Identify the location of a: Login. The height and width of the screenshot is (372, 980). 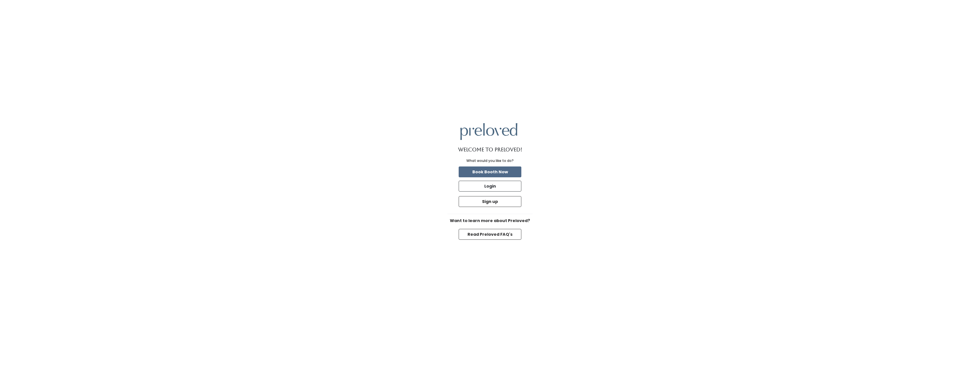
(490, 186).